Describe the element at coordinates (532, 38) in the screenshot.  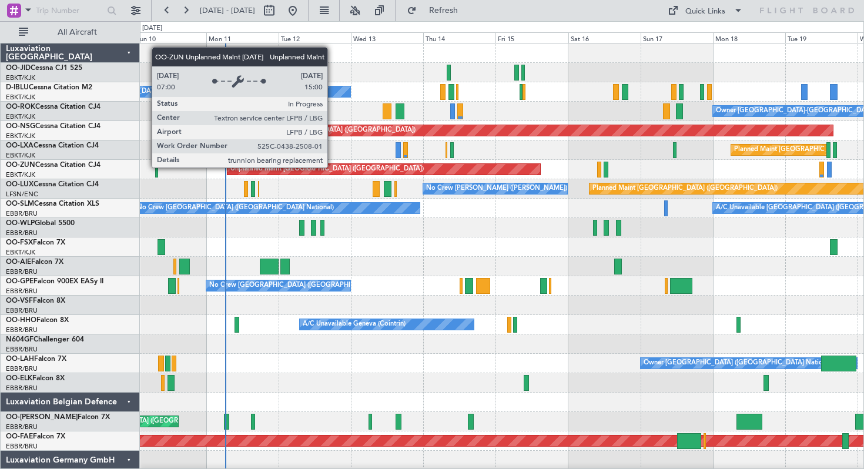
I see `div: Fri 15` at that location.